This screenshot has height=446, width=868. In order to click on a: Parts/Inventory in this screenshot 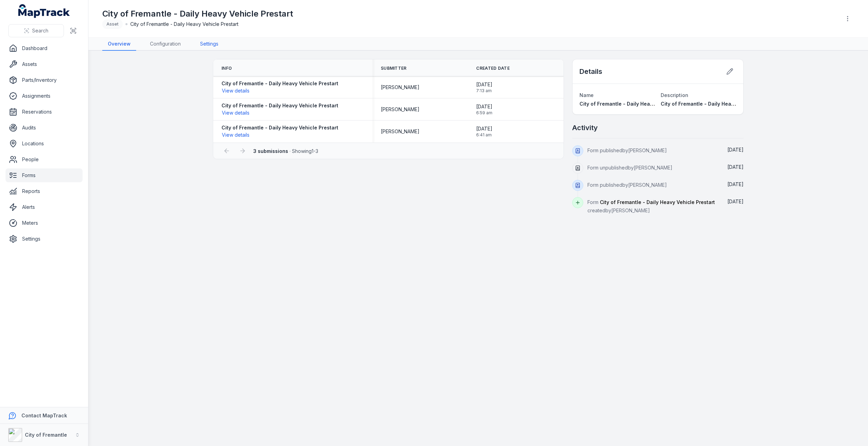, I will do `click(44, 80)`.